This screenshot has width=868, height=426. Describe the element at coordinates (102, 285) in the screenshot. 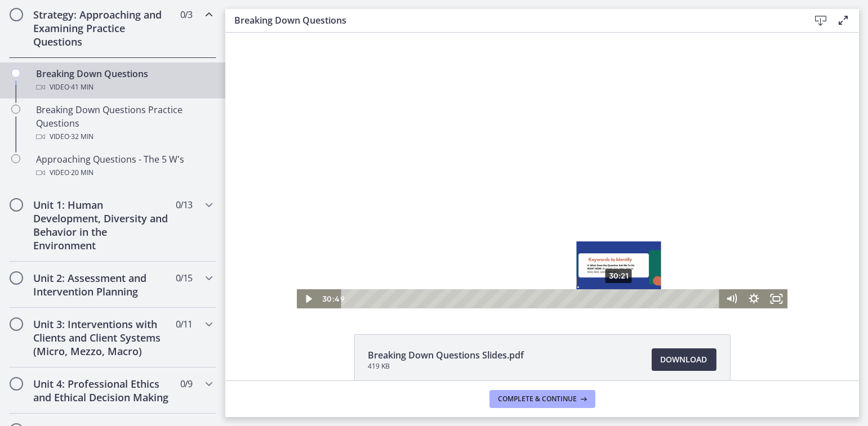

I see `h2: Unit 2: Assessment and Intervention Planning` at that location.